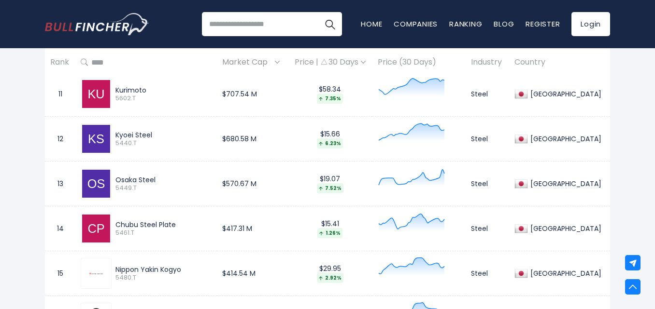 Image resolution: width=655 pixels, height=309 pixels. Describe the element at coordinates (330, 233) in the screenshot. I see `div: 1.26%` at that location.